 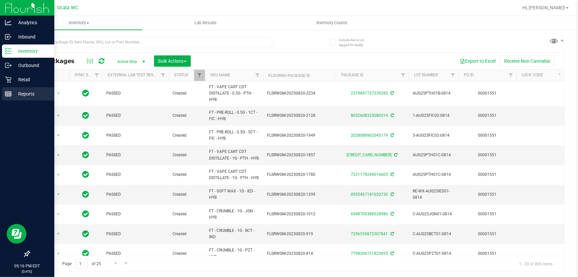 What do you see at coordinates (8, 23) in the screenshot?
I see `inline-svg: Analytics` at bounding box center [8, 23].